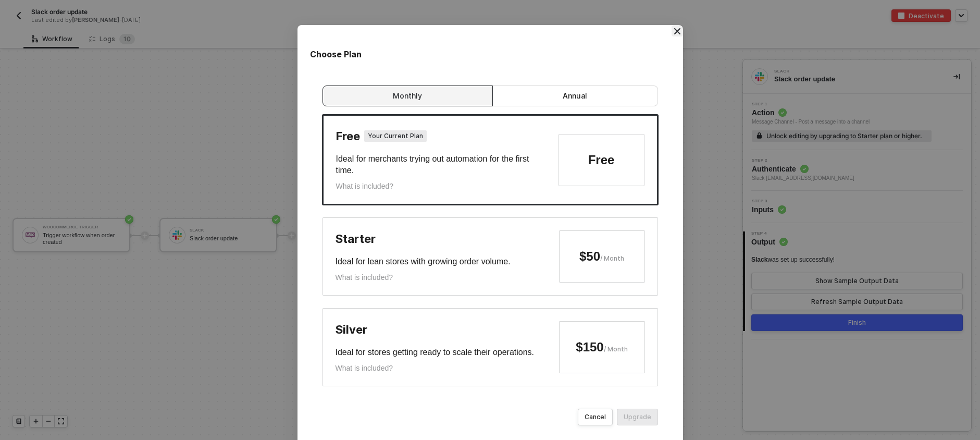  Describe the element at coordinates (441, 136) in the screenshot. I see `div: free` at that location.